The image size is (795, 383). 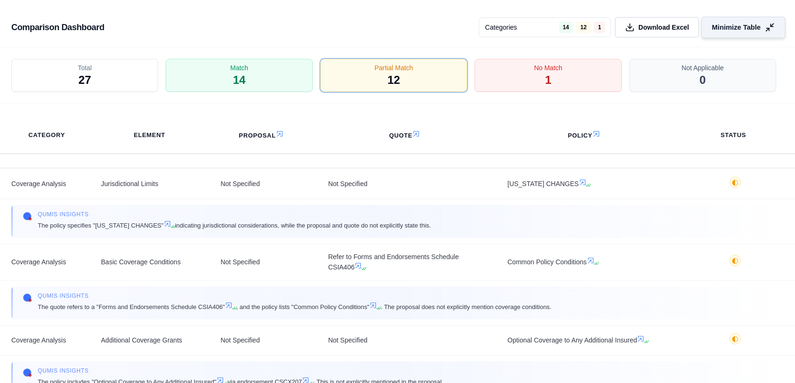 I want to click on span: Additional Coverage Grants, so click(x=149, y=340).